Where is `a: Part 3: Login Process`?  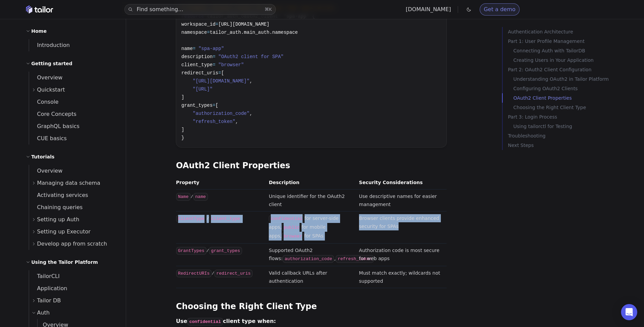 a: Part 3: Login Process is located at coordinates (566, 117).